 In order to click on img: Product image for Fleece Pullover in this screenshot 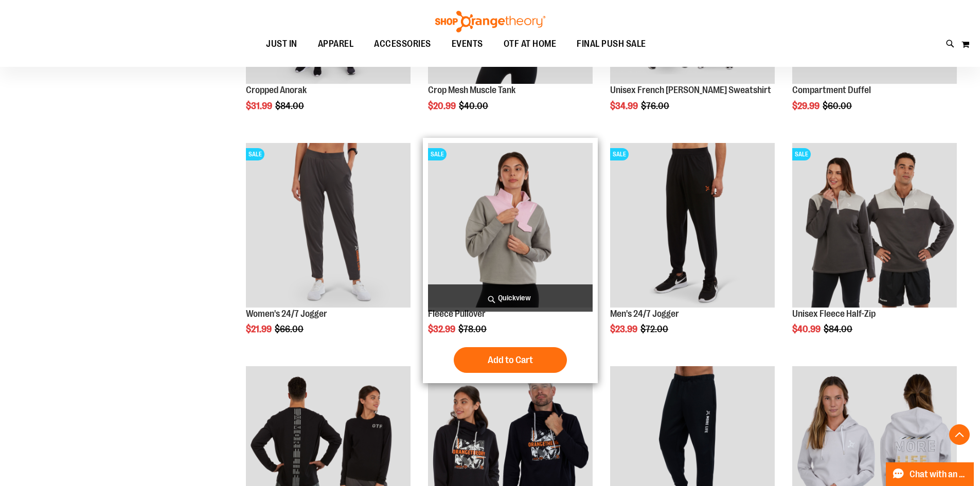, I will do `click(511, 225)`.